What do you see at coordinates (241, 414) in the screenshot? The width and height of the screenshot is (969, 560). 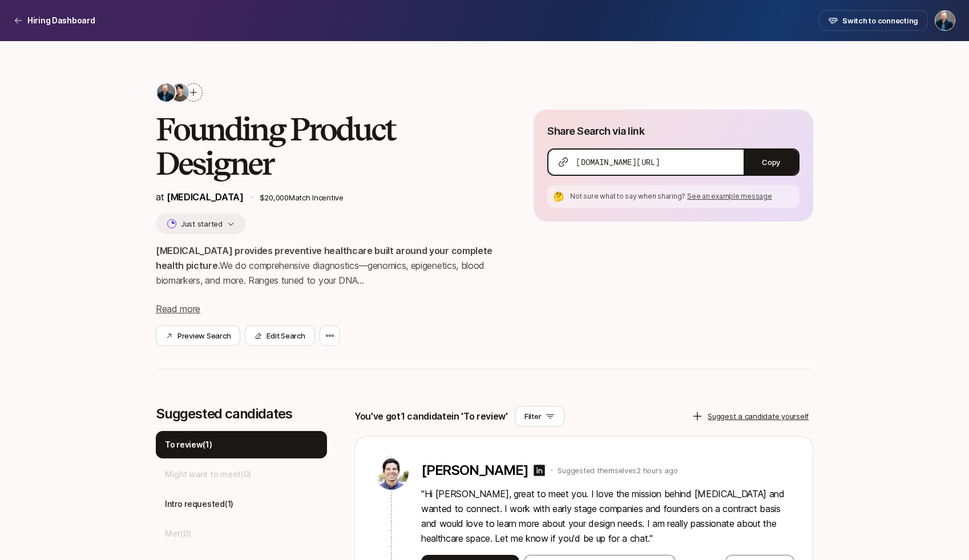 I see `p: Suggested candidates` at bounding box center [241, 414].